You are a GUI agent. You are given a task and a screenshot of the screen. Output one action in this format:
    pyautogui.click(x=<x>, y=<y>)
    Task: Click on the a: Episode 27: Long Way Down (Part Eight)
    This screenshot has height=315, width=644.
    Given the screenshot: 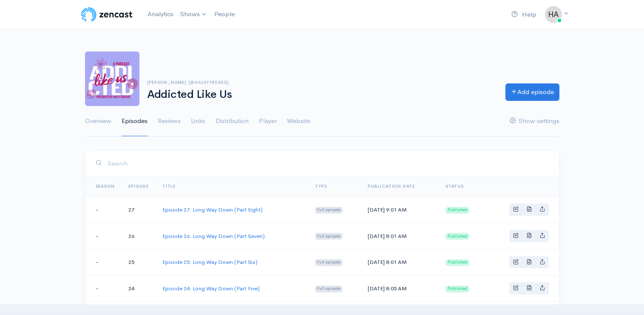 What is the action you would take?
    pyautogui.click(x=212, y=209)
    